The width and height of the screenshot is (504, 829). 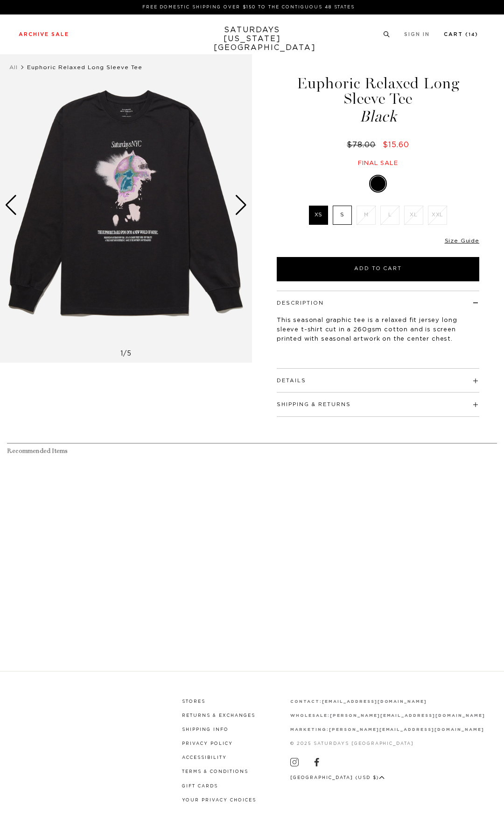 I want to click on a: Your privacy choices, so click(x=219, y=800).